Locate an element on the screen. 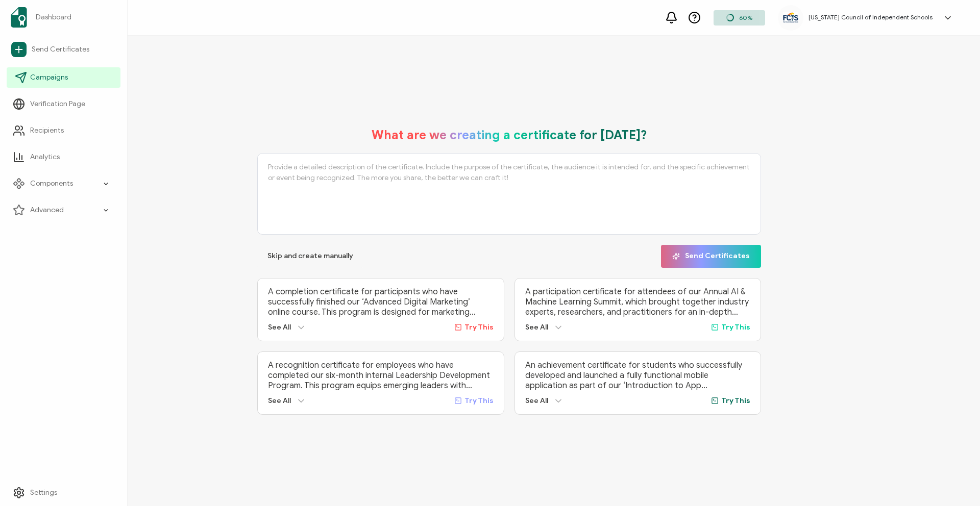  img: 9dd8638e-47b6-41b2-b234-c3316d17f3ca.jpg is located at coordinates (791, 18).